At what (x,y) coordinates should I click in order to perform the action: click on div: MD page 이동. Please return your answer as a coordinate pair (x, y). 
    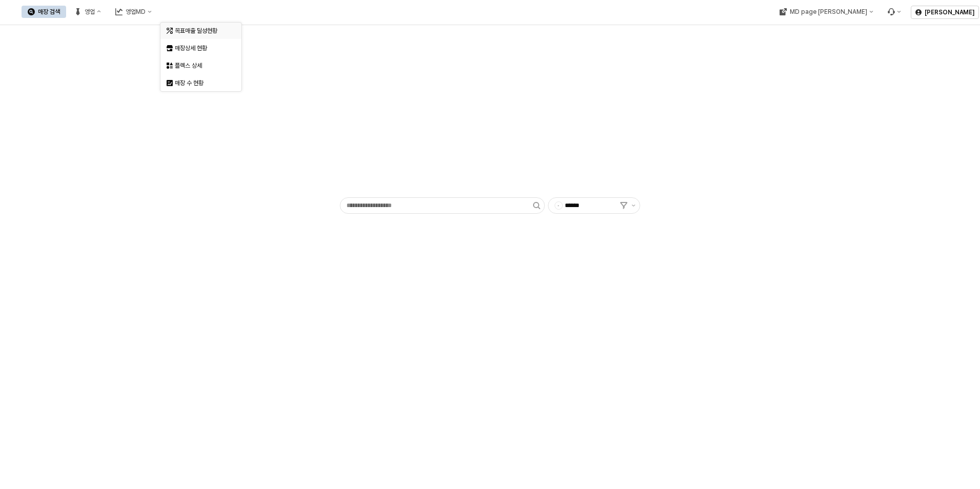
    Looking at the image, I should click on (826, 12).